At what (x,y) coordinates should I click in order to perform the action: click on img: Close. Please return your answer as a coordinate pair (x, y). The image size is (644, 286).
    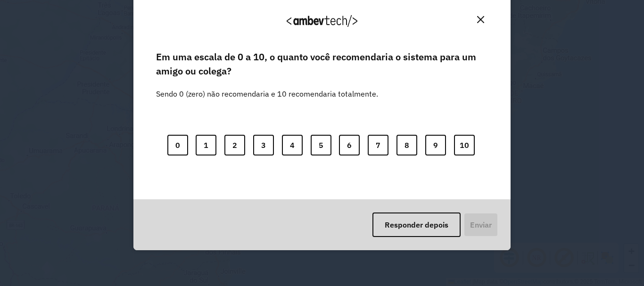
    Looking at the image, I should click on (480, 19).